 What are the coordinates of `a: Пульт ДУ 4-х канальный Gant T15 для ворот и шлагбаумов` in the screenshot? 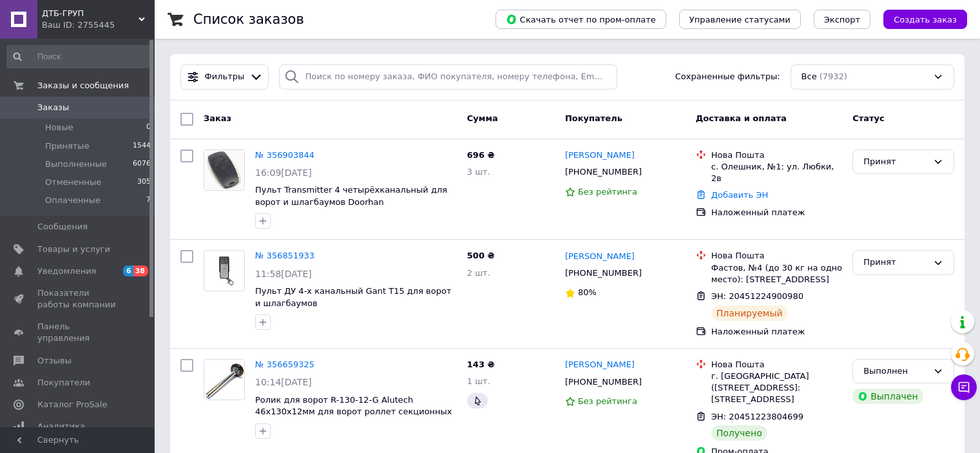 It's located at (353, 297).